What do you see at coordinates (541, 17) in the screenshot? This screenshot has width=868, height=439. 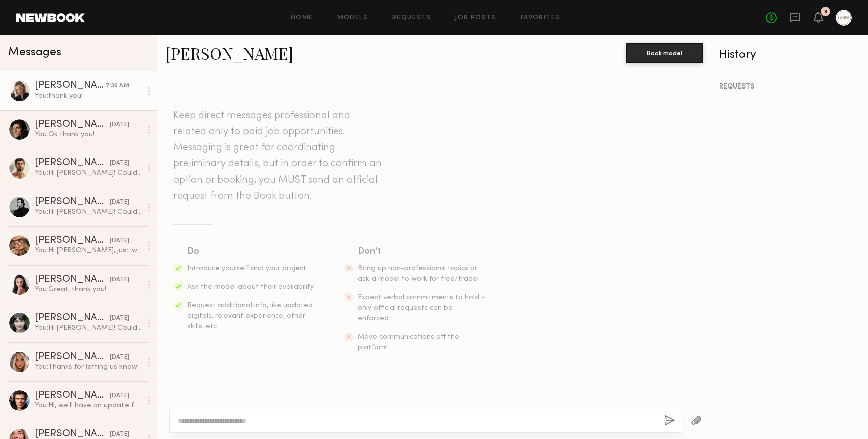 I see `a: Favorites` at bounding box center [541, 17].